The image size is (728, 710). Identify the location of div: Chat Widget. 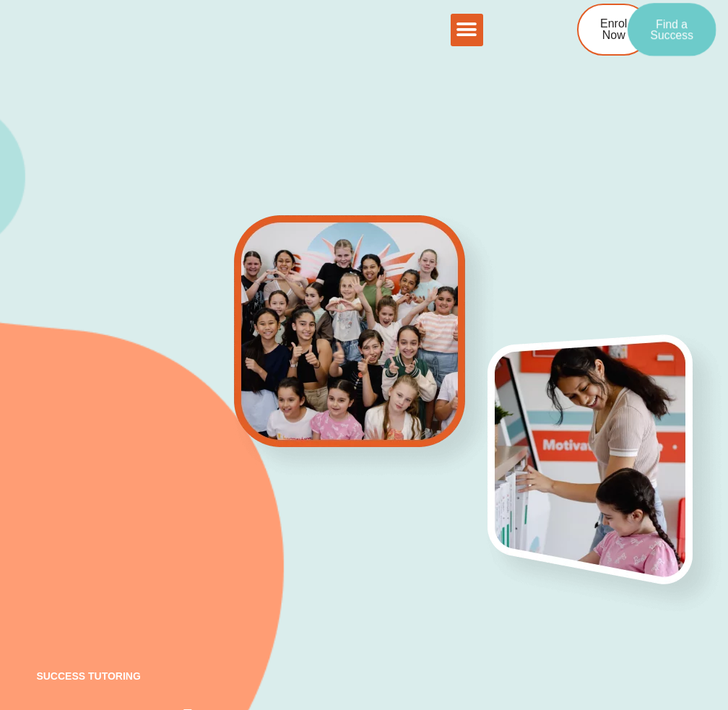
(607, 628).